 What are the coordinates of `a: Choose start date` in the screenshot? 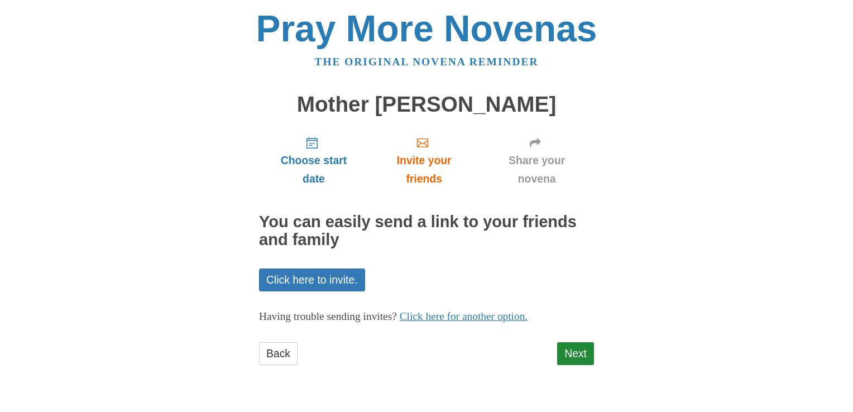 It's located at (314, 160).